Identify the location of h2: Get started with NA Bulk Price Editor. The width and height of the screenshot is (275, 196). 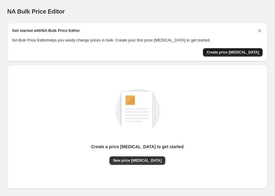
(46, 31).